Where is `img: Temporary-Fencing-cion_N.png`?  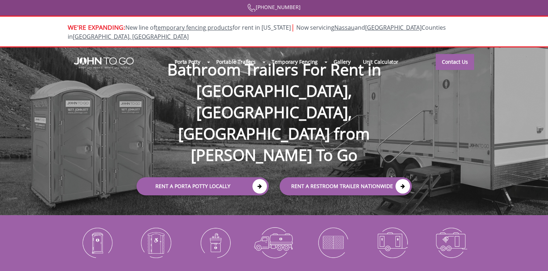
img: Temporary-Fencing-cion_N.png is located at coordinates (333, 242).